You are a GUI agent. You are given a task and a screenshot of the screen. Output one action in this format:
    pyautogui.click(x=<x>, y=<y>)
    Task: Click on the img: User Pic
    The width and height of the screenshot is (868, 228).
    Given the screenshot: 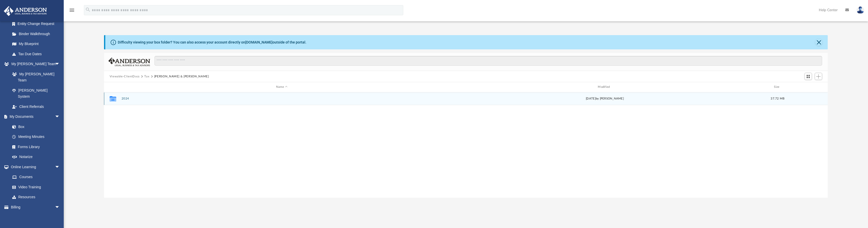 What is the action you would take?
    pyautogui.click(x=860, y=10)
    